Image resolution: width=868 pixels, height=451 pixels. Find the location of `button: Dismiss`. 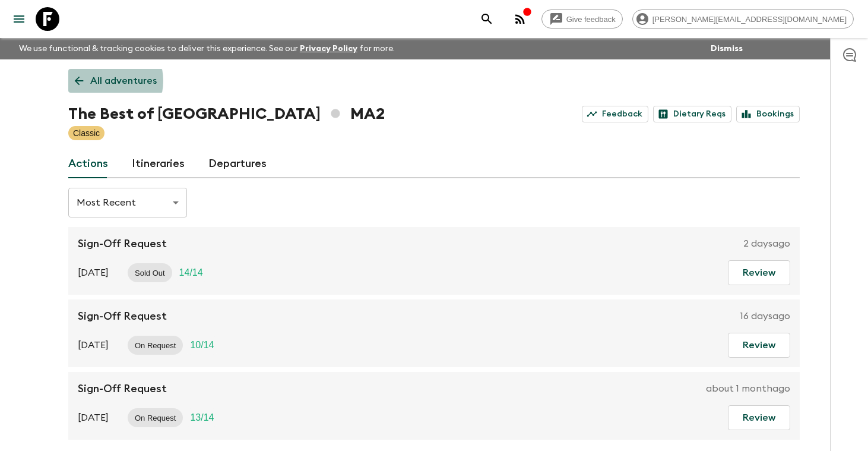

button: Dismiss is located at coordinates (727, 49).